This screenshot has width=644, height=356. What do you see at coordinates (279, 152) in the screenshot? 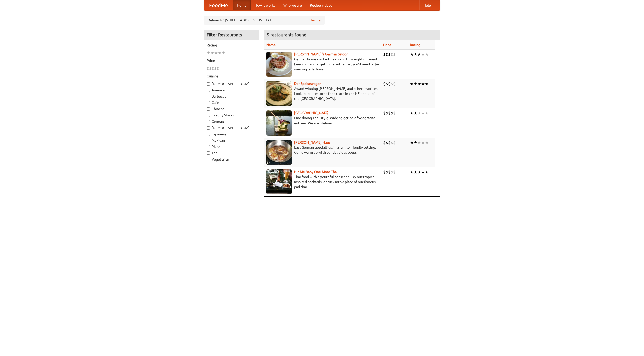
I see `img: kohlhaus.jpg` at bounding box center [279, 152].